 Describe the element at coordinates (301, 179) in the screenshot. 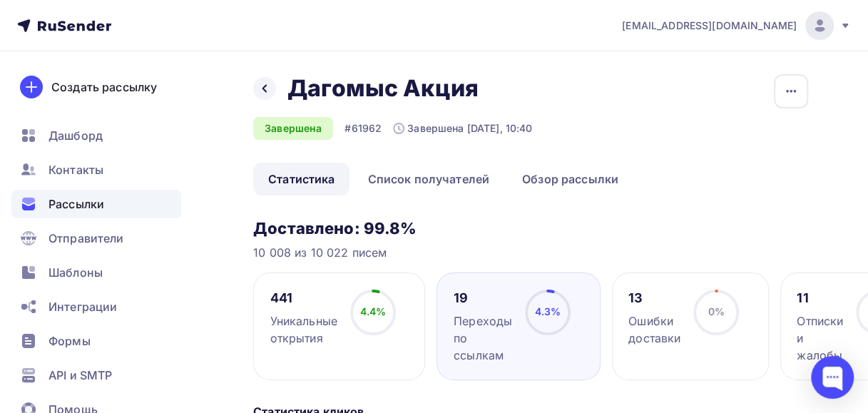

I see `a: Статистика` at that location.